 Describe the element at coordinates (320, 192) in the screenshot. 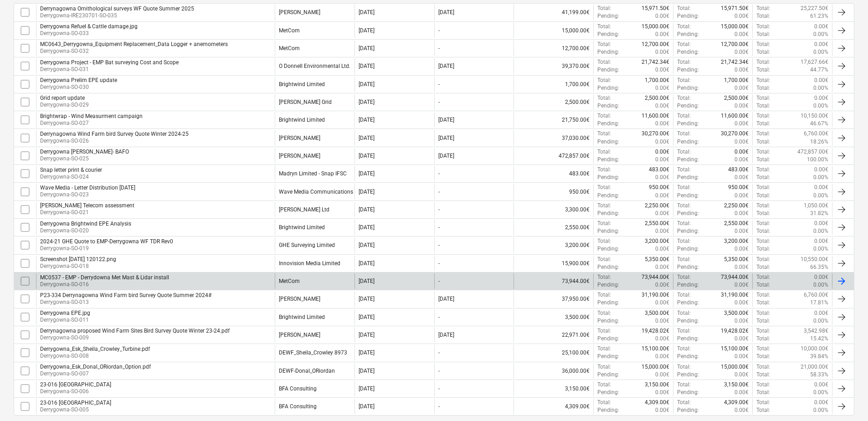

I see `div: Wave Media Communications Ltd` at that location.